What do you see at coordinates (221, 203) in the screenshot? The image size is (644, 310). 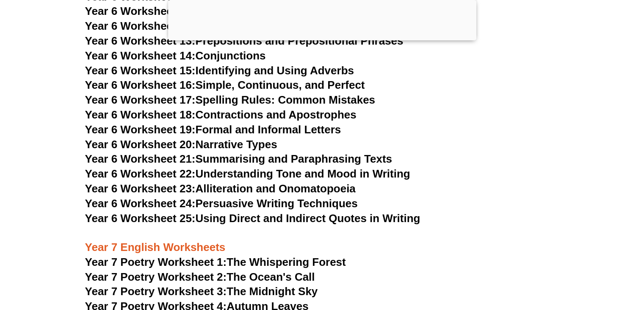 I see `a: Year 6 Worksheet 24:Persuasive Writing Techniques` at bounding box center [221, 203].